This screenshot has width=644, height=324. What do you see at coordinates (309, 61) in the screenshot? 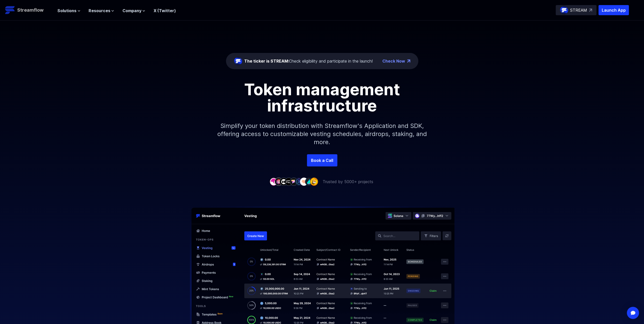
I see `div: Check eligibility and participate in the launch!` at bounding box center [309, 61].